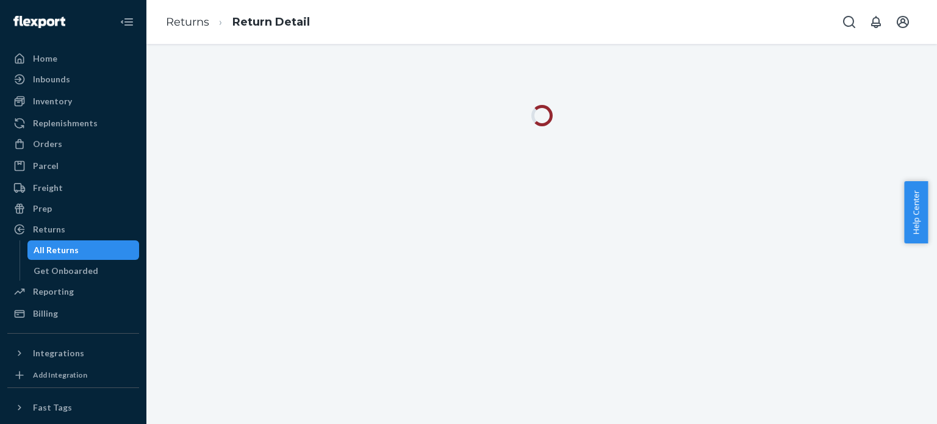 This screenshot has width=937, height=424. I want to click on div: All Returns, so click(56, 250).